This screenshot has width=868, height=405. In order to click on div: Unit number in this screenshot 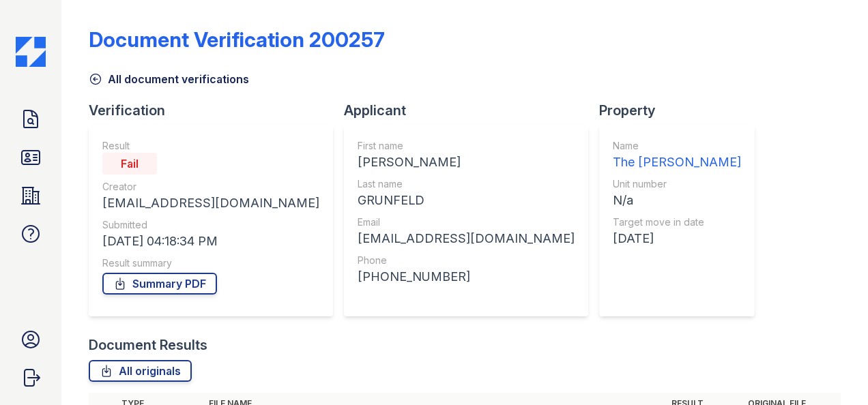, I will do `click(677, 184)`.